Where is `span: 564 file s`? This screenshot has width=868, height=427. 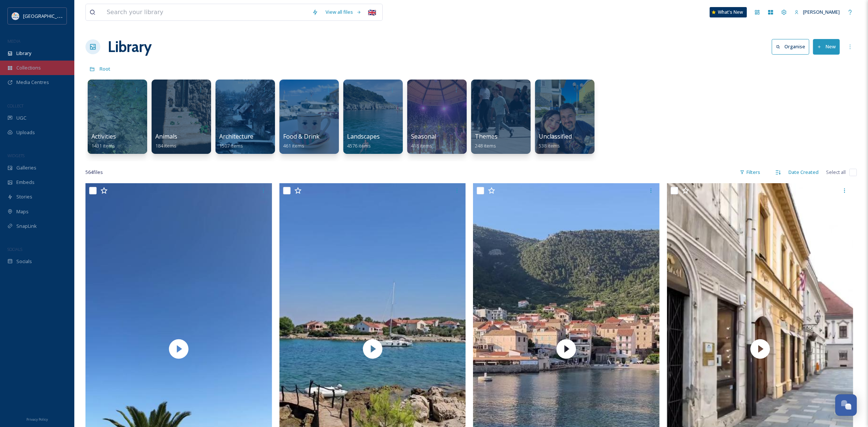
span: 564 file s is located at coordinates (94, 172).